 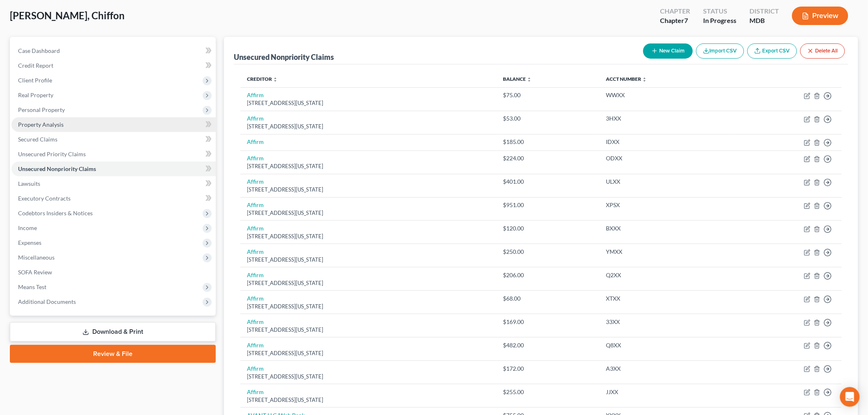 What do you see at coordinates (764, 20) in the screenshot?
I see `div: MDB` at bounding box center [764, 20].